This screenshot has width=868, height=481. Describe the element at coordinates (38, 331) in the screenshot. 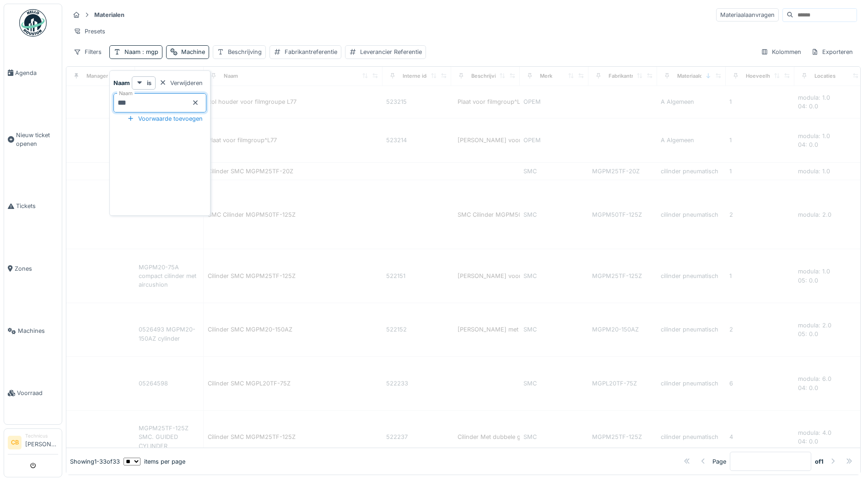

I see `span: Machines` at that location.